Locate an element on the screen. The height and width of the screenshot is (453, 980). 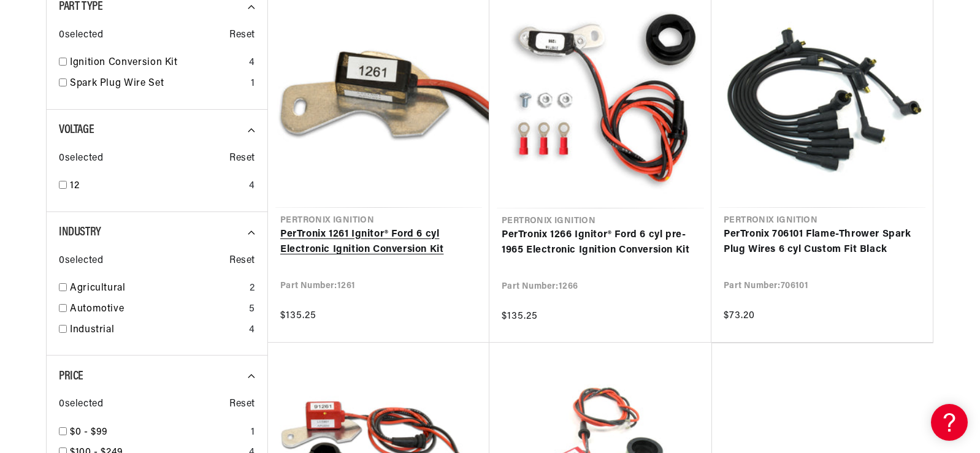
div: 5 is located at coordinates (252, 310).